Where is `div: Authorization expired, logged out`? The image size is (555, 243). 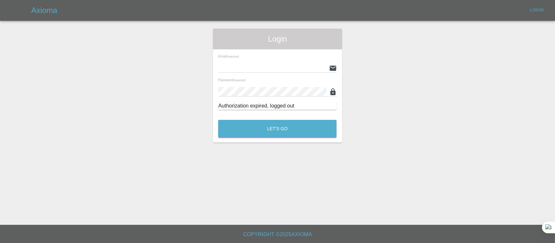 div: Authorization expired, logged out is located at coordinates (277, 106).